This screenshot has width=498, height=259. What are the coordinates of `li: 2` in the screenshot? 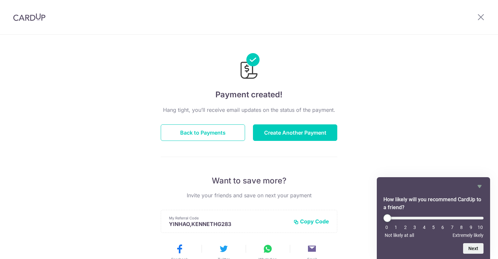 It's located at (405, 227).